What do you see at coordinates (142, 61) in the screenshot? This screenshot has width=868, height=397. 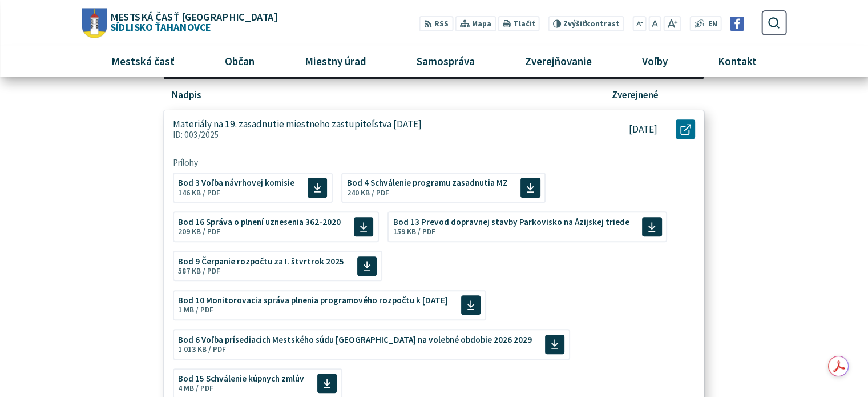 I see `span: Mestská časť` at bounding box center [142, 61].